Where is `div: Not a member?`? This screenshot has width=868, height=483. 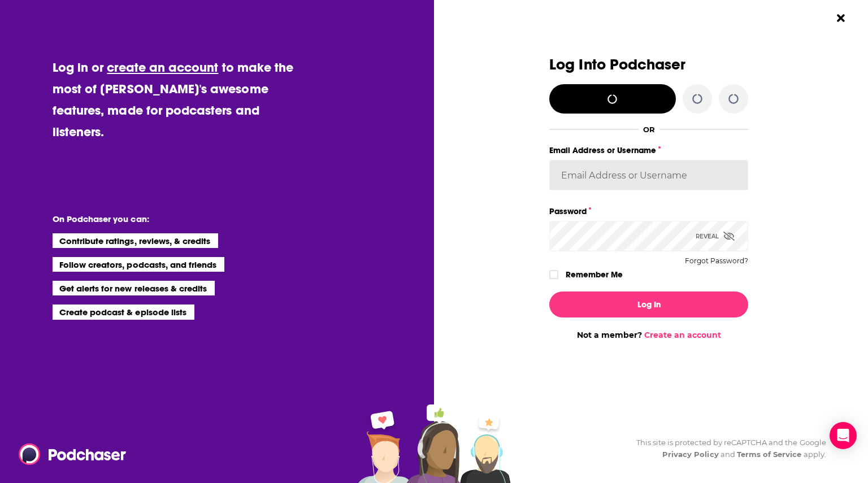
div: Not a member? is located at coordinates (649, 335).